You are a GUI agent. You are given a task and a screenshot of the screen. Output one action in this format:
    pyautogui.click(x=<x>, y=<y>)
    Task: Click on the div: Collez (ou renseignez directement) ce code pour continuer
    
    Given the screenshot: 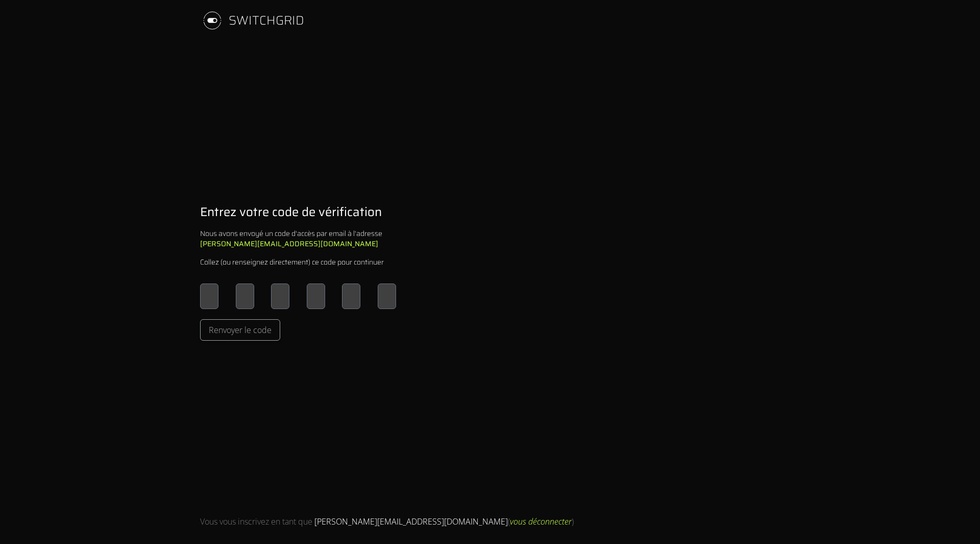 What is the action you would take?
    pyautogui.click(x=292, y=262)
    